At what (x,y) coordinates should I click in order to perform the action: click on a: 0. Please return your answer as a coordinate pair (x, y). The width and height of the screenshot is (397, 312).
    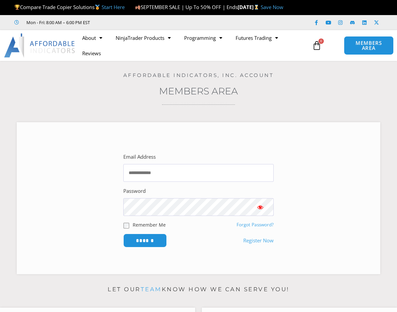
    Looking at the image, I should click on (317, 46).